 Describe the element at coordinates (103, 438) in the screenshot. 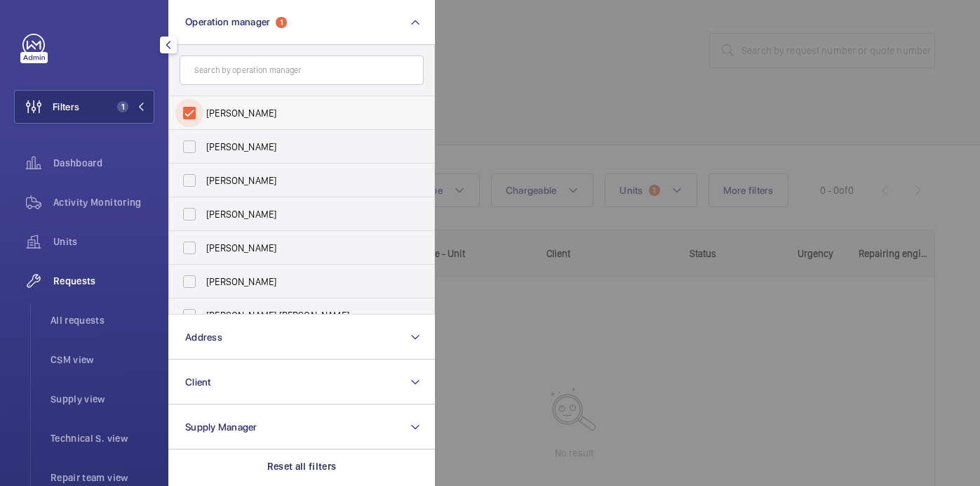

I see `span: Technical S. view` at that location.